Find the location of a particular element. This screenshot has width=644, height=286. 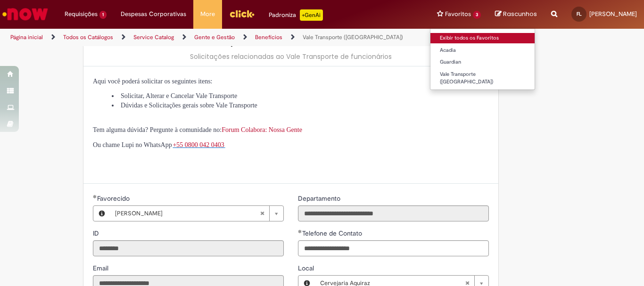

span: Rascunhos is located at coordinates (520, 14).